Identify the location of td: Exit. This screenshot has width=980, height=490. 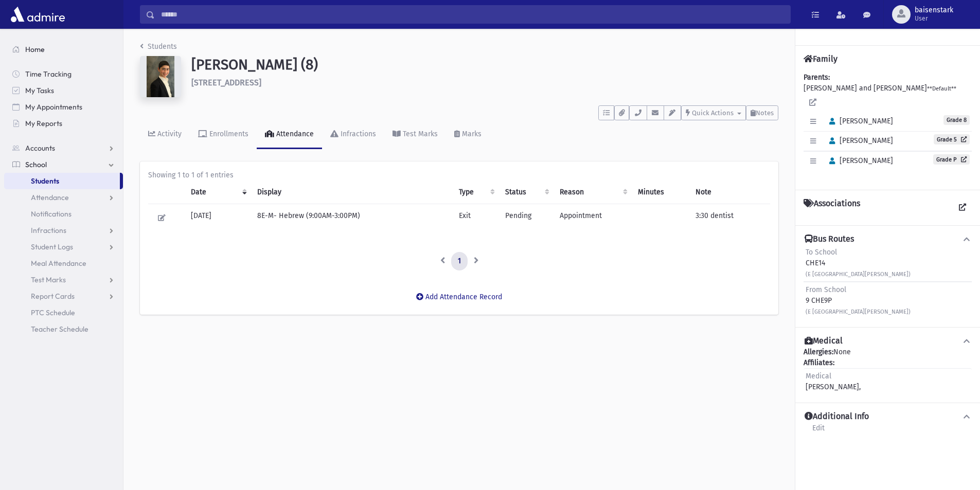
(476, 218).